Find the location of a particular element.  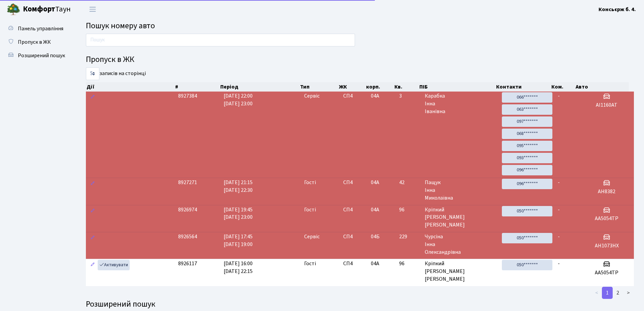

button: Переключити навігацію is located at coordinates (93, 9).